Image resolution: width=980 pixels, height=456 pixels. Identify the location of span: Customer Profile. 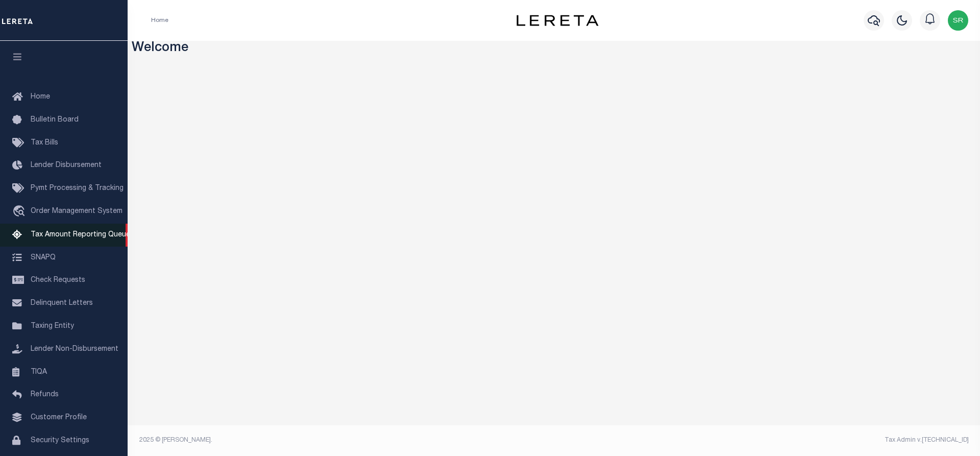
(59, 417).